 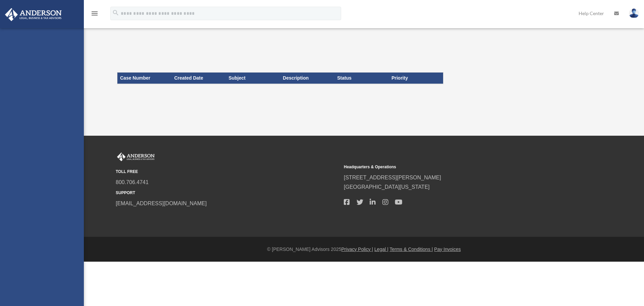 What do you see at coordinates (381, 249) in the screenshot?
I see `a: Legal |` at bounding box center [381, 249].